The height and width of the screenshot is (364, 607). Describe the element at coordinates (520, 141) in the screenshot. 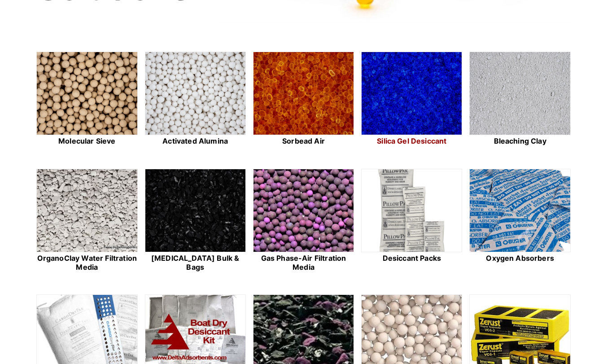

I see `h2: Bleaching Clay` at that location.